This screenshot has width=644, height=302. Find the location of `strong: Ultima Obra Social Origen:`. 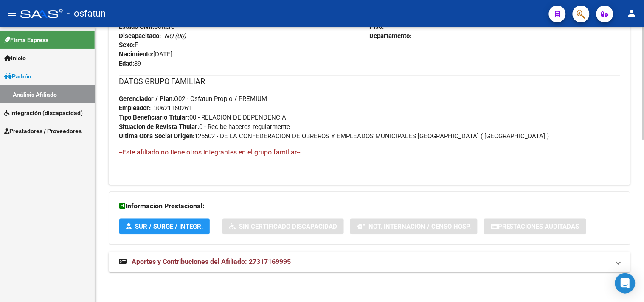

strong: Ultima Obra Social Origen: is located at coordinates (157, 136).